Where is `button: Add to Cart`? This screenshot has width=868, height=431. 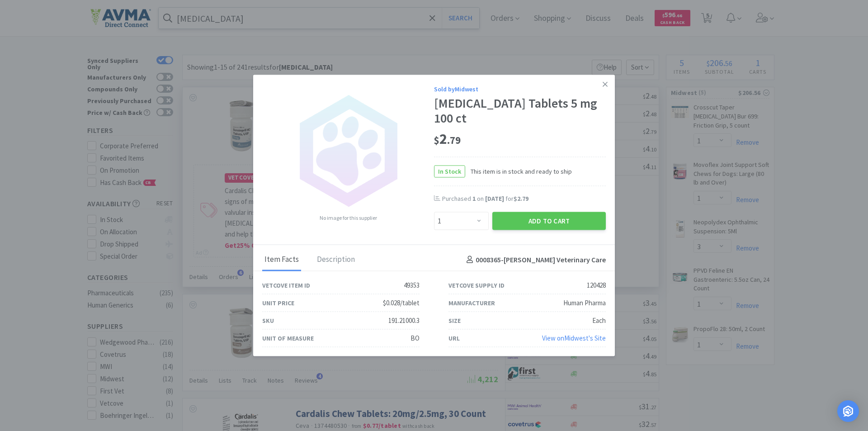 button: Add to Cart is located at coordinates (549, 221).